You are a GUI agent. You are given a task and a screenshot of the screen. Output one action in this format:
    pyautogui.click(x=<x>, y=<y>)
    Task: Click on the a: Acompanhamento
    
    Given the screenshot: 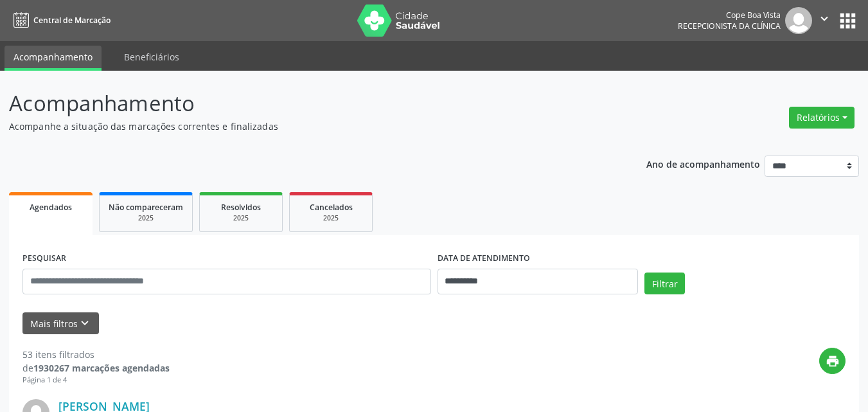 What is the action you would take?
    pyautogui.click(x=53, y=58)
    